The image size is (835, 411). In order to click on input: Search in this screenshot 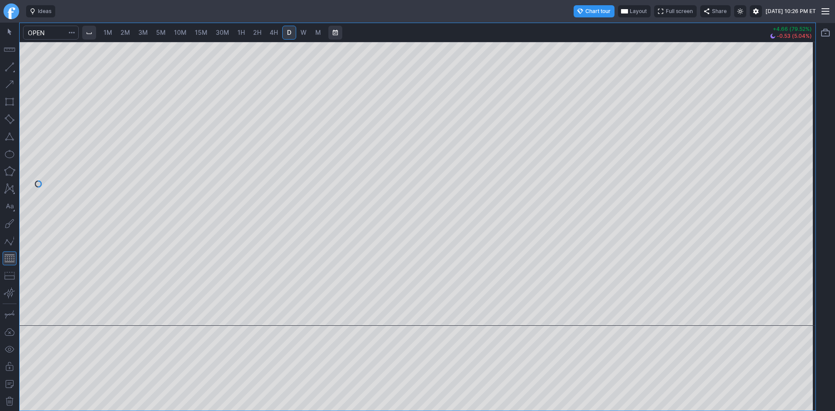, I will do `click(51, 33)`.